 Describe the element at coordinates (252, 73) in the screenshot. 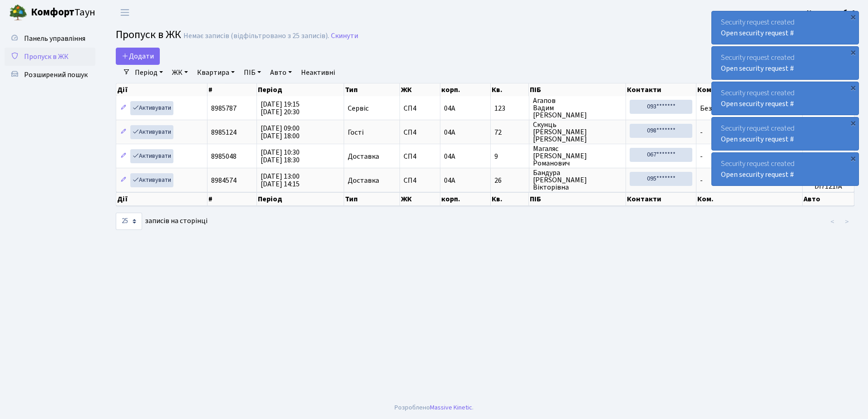

I see `a: ПІБ` at that location.